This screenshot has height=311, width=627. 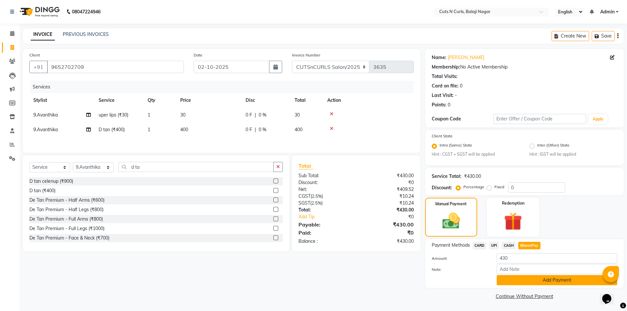 I want to click on span: BharatPay, so click(x=529, y=246).